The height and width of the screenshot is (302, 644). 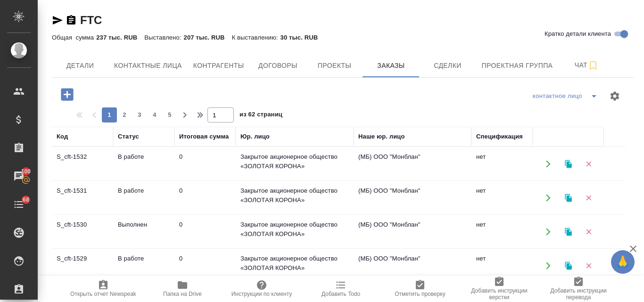 I want to click on span: Инструкции по клиенту, so click(x=261, y=294).